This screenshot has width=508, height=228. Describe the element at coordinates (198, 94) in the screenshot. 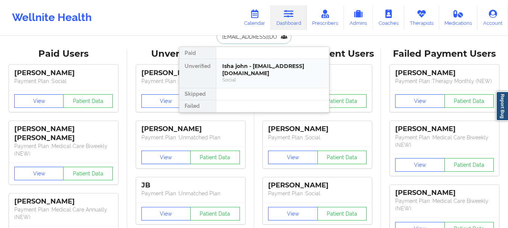

I see `div: Skipped` at that location.